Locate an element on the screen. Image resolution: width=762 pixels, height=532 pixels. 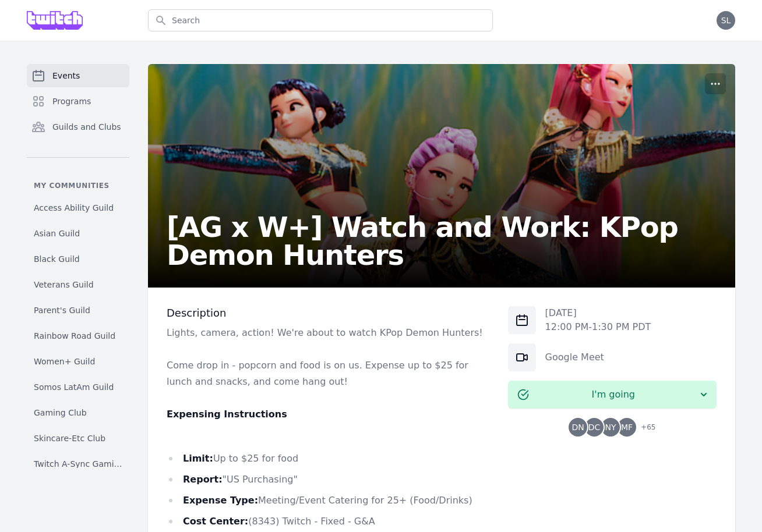
a: Asian Guild is located at coordinates (78, 234).